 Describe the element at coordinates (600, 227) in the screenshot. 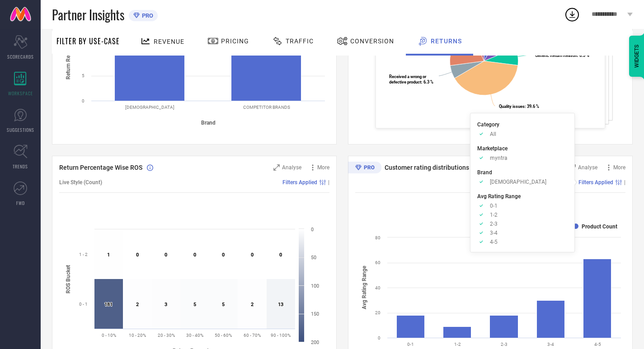

I see `text: Product Count` at that location.